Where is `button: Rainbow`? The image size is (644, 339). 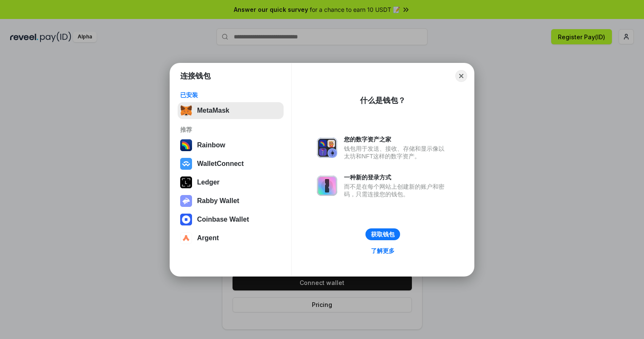
button: Rainbow is located at coordinates (230, 145).